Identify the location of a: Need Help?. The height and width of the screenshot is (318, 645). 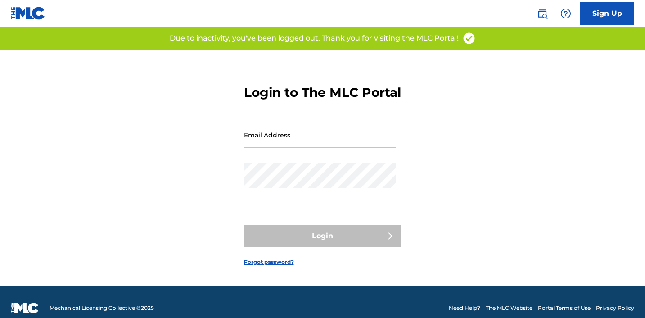
(465, 308).